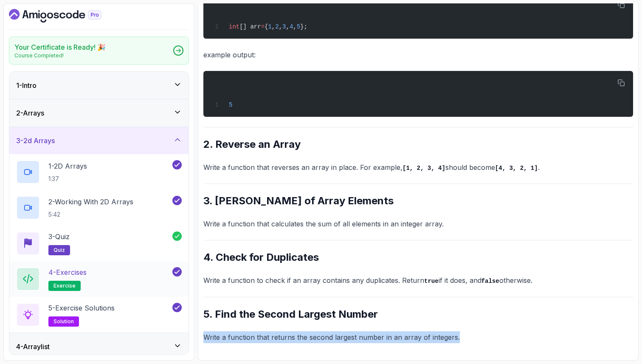 This screenshot has width=642, height=364. Describe the element at coordinates (250, 26) in the screenshot. I see `span: [] arr` at that location.